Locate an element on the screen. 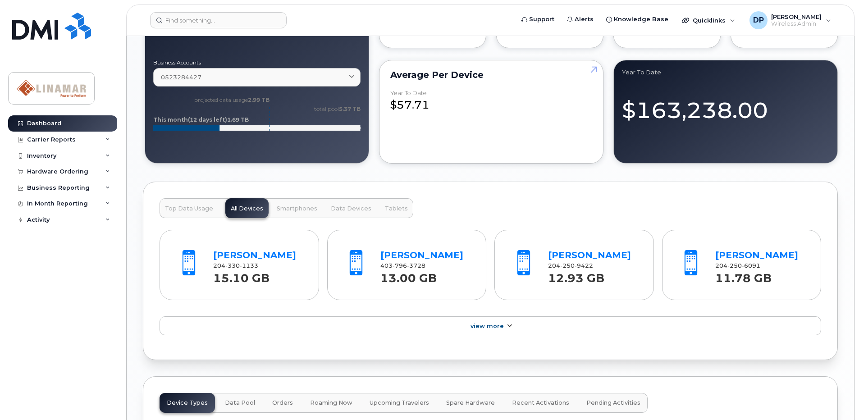 The width and height of the screenshot is (859, 420). span: Data Pool is located at coordinates (240, 403).